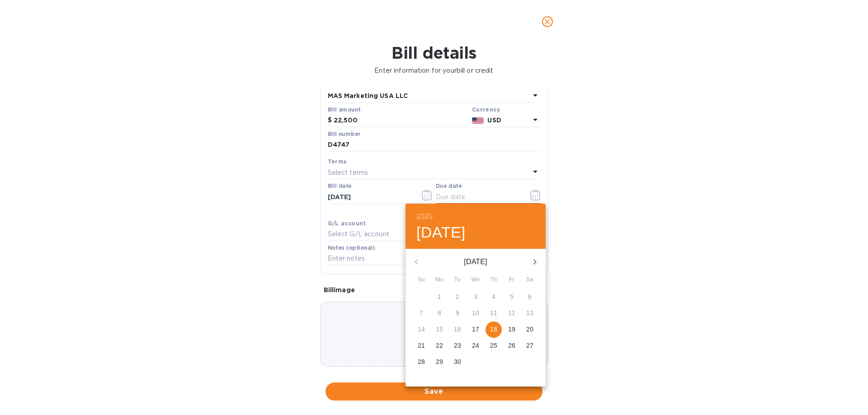 Image resolution: width=868 pixels, height=415 pixels. What do you see at coordinates (512, 329) in the screenshot?
I see `p: 19` at bounding box center [512, 329].